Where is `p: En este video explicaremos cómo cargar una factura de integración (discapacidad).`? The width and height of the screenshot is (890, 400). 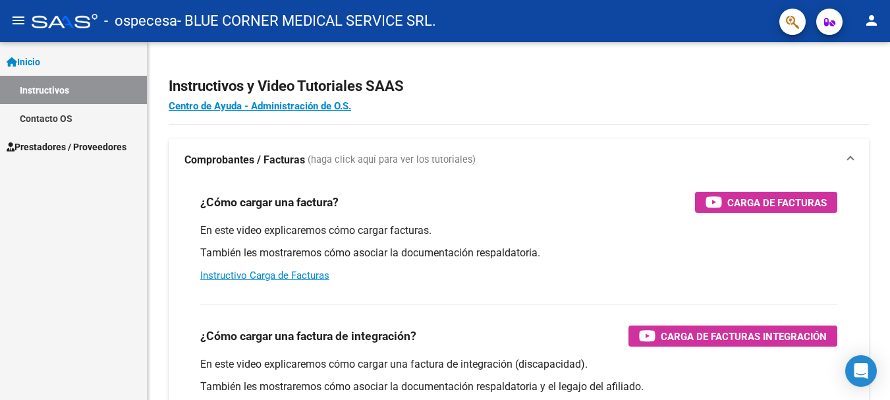 p: En este video explicaremos cómo cargar una factura de integración (discapacidad). is located at coordinates (518, 364).